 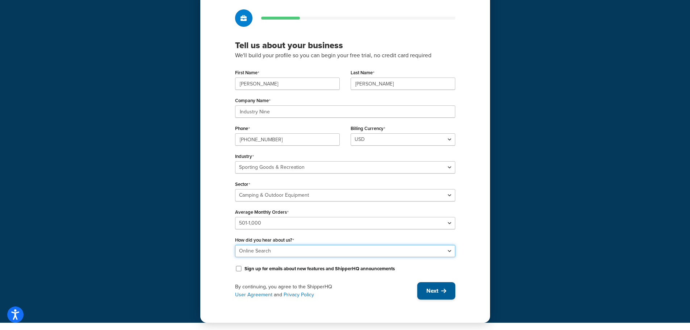 What do you see at coordinates (253, 101) in the screenshot?
I see `label: Company Name` at bounding box center [253, 101].